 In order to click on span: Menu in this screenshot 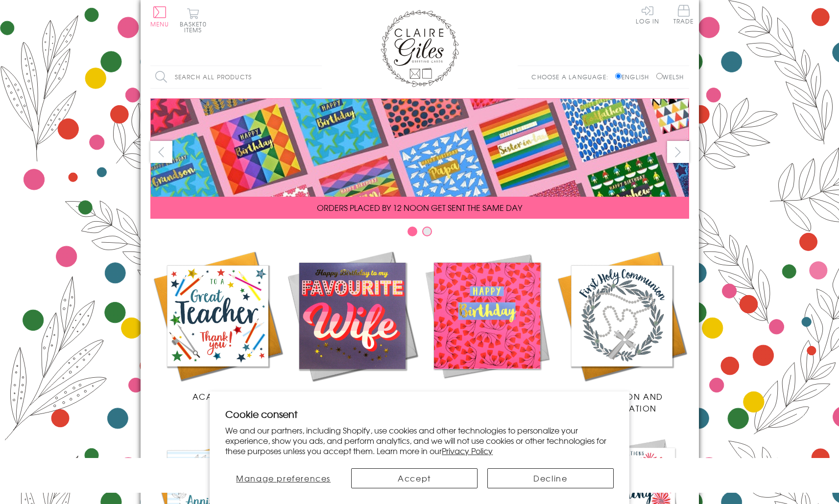, I will do `click(160, 24)`.